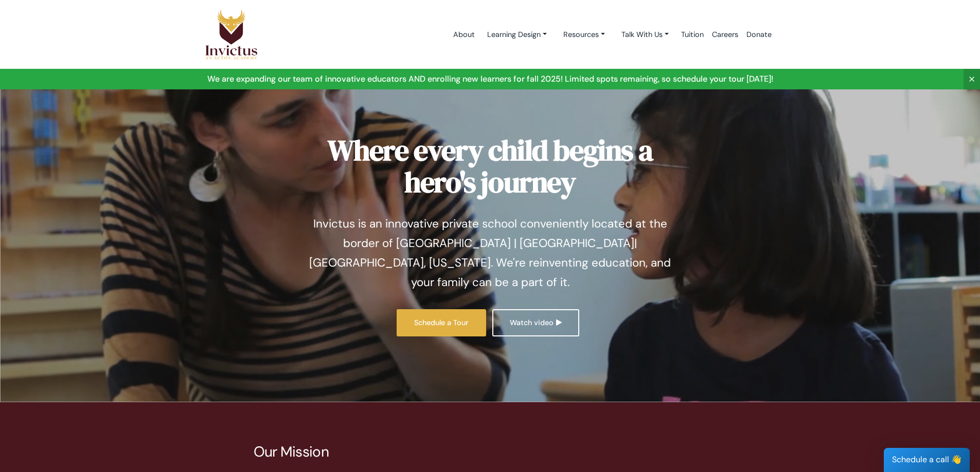  What do you see at coordinates (926, 460) in the screenshot?
I see `div: Schedule a call 👋` at bounding box center [926, 460].